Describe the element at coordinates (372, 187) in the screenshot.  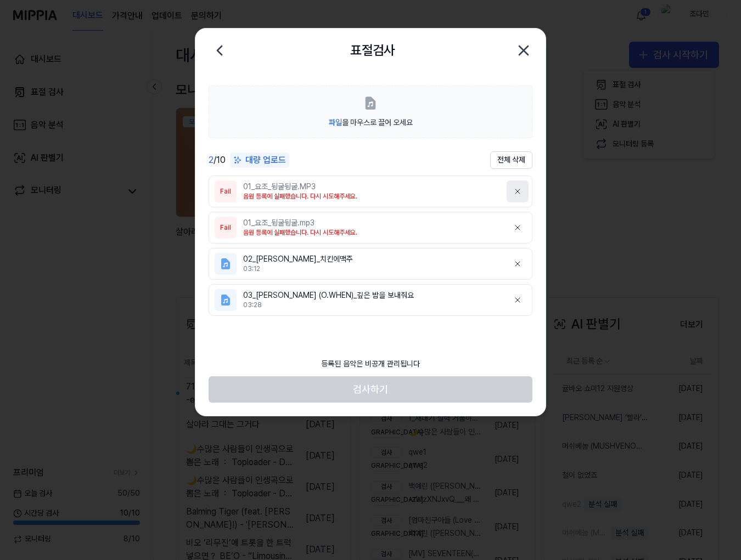
I see `div: 01_요조_뒹굴뒹굴.MP3` at that location.